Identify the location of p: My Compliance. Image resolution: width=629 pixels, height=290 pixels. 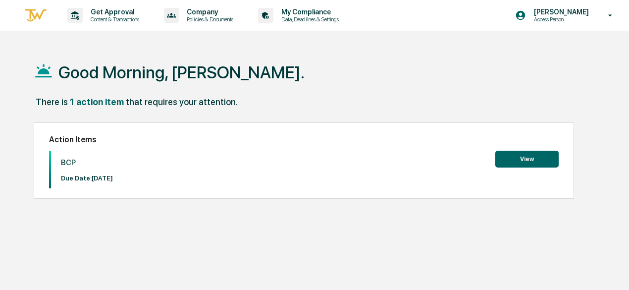
(309, 12).